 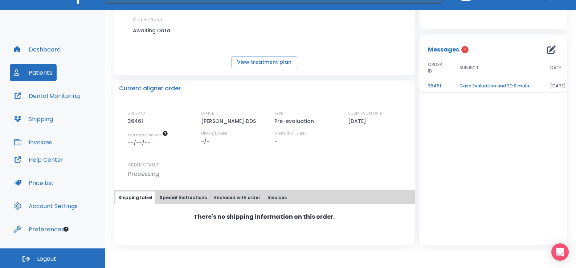 What do you see at coordinates (237, 198) in the screenshot?
I see `button: Enclosed with order` at bounding box center [237, 198].